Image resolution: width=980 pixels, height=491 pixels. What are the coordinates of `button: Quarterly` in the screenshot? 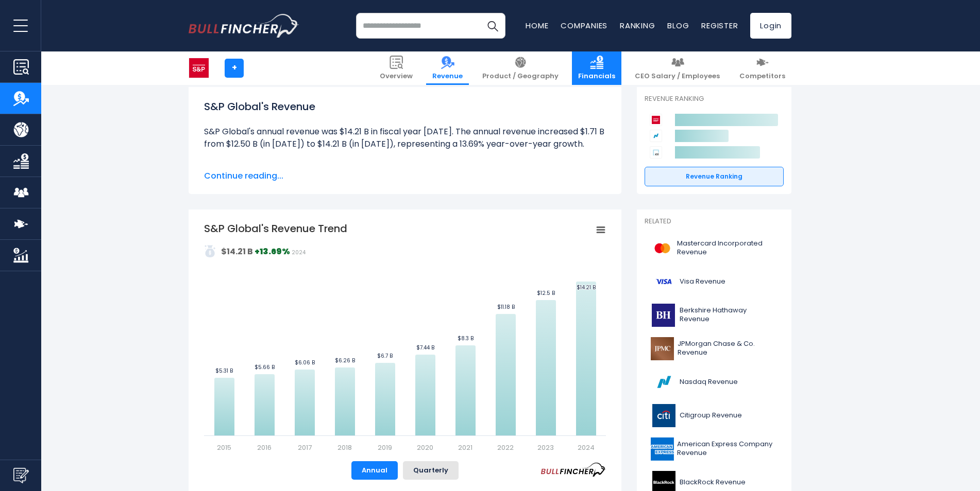 It's located at (431, 471).